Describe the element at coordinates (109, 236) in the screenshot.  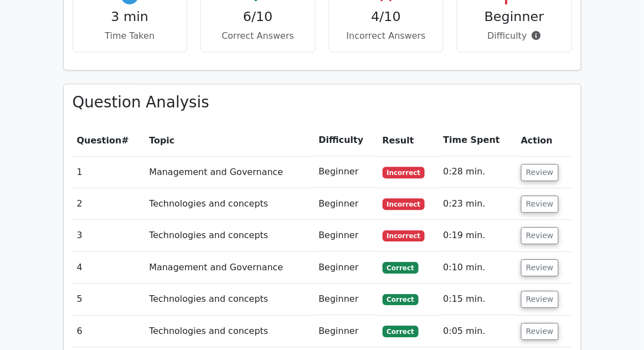
I see `td: 3` at that location.